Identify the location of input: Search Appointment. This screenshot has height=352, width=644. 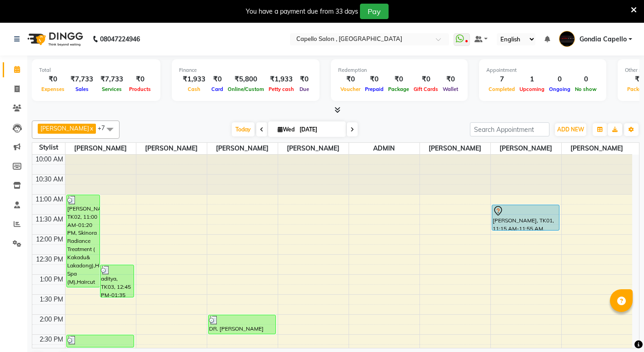
(510, 129).